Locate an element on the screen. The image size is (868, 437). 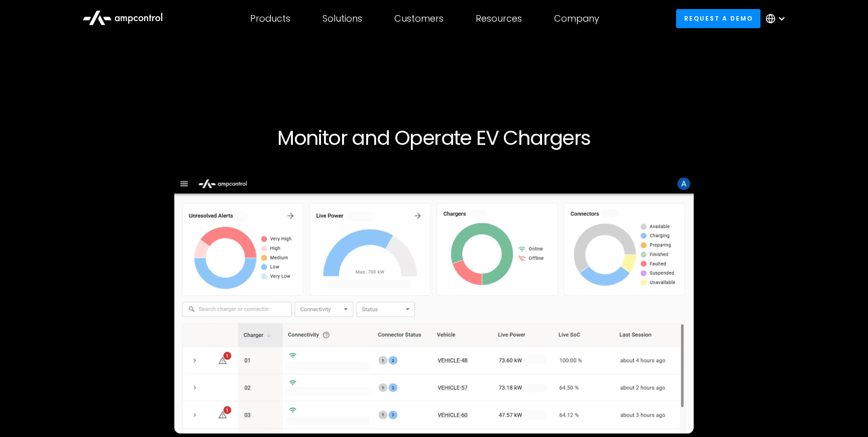
a: Request a demo is located at coordinates (719, 18).